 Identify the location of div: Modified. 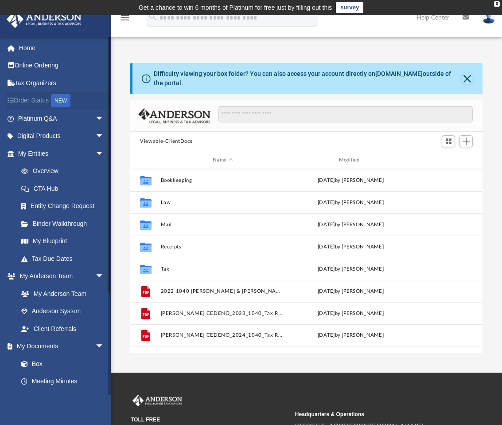
(351, 160).